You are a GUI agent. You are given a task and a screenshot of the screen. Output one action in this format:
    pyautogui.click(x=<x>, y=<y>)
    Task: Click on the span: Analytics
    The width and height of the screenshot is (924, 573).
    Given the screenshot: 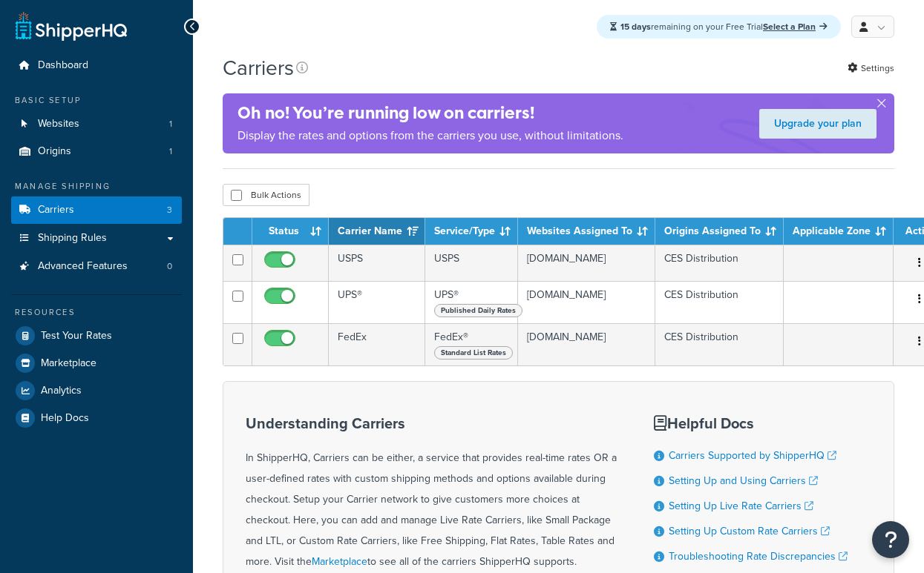 What is the action you would take?
    pyautogui.click(x=60, y=391)
    